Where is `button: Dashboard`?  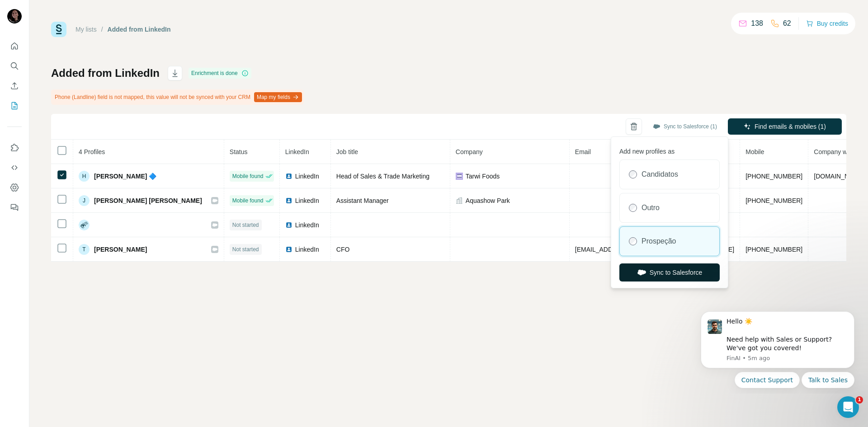
button: Dashboard is located at coordinates (14, 187).